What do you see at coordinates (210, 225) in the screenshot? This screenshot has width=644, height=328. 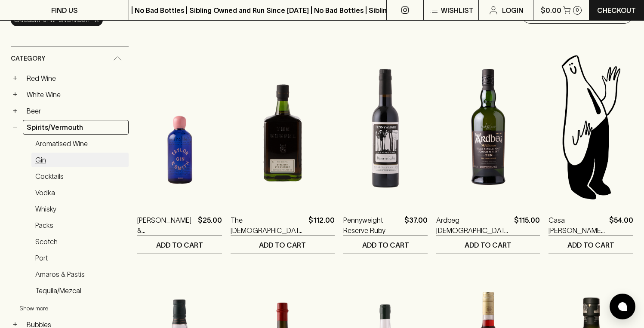 I see `p: $25.00` at bounding box center [210, 225].